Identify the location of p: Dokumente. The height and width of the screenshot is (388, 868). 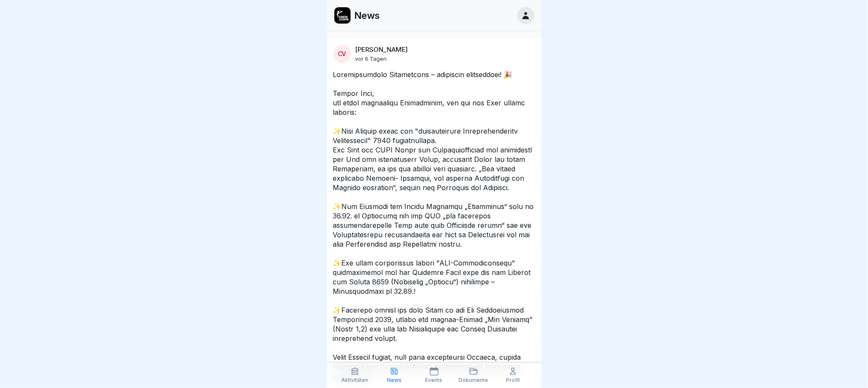
(473, 381).